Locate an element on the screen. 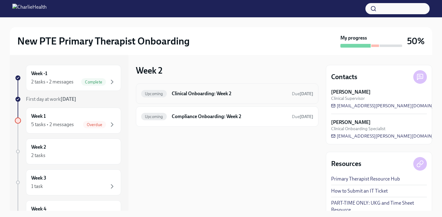  h4: Contacts is located at coordinates (344, 77).